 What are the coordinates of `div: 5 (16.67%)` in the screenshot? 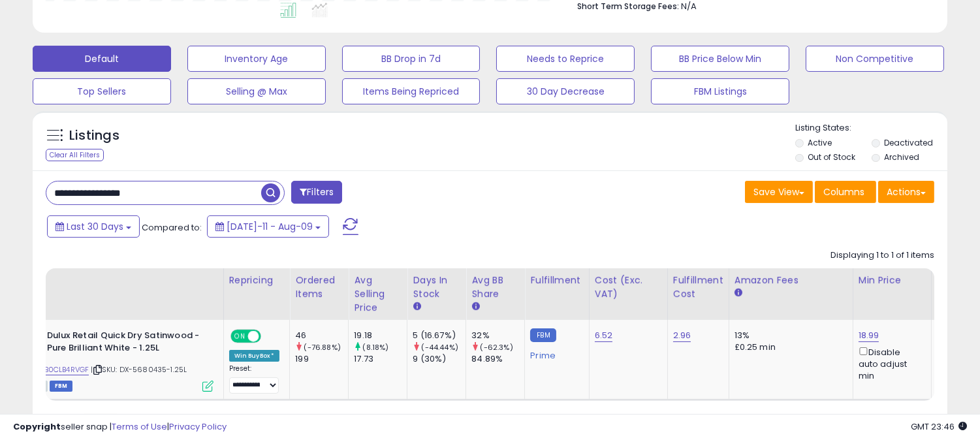 It's located at (439, 336).